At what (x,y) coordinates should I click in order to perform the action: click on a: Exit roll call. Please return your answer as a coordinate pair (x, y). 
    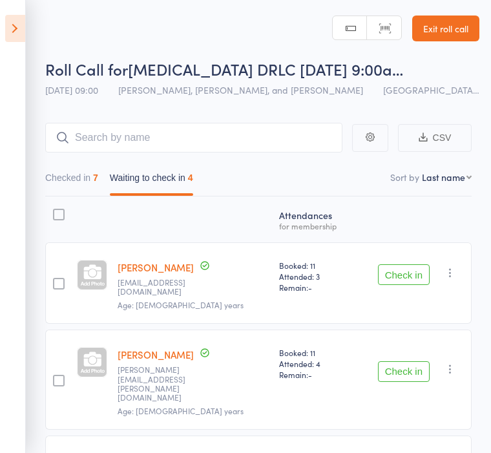
    Looking at the image, I should click on (446, 28).